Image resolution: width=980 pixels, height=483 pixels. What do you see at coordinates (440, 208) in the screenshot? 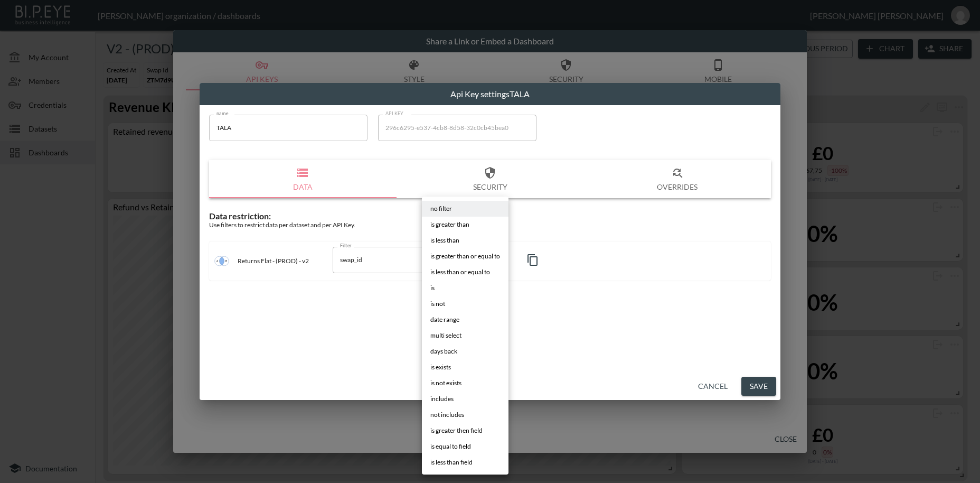
I see `span: no filter` at bounding box center [440, 208].